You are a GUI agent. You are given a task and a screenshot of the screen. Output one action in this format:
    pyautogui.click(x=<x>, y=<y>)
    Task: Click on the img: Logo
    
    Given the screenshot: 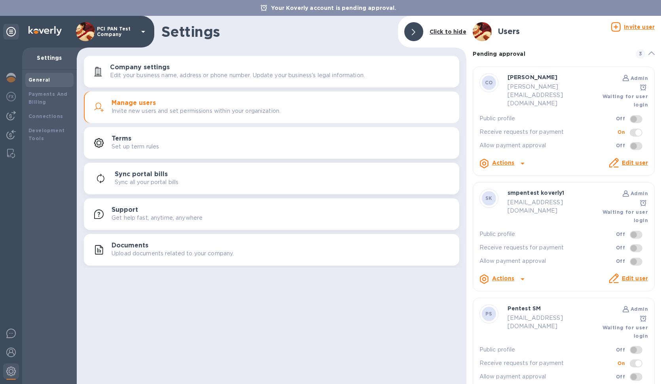 What is the action you would take?
    pyautogui.click(x=45, y=31)
    